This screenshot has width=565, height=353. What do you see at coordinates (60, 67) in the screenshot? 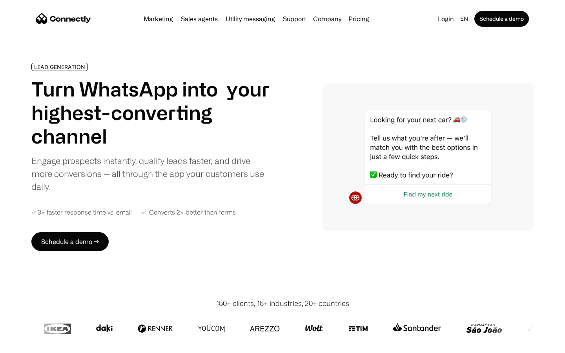
I see `div: LEAD GENERATION` at bounding box center [60, 67].